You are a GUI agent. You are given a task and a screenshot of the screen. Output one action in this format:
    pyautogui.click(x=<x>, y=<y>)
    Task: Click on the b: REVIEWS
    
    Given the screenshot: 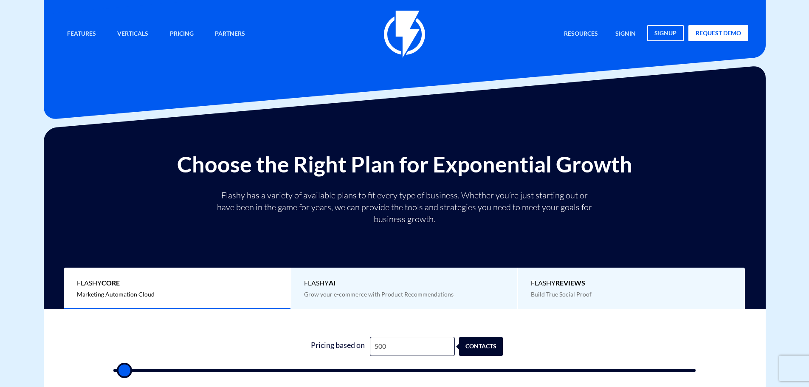 What is the action you would take?
    pyautogui.click(x=570, y=282)
    